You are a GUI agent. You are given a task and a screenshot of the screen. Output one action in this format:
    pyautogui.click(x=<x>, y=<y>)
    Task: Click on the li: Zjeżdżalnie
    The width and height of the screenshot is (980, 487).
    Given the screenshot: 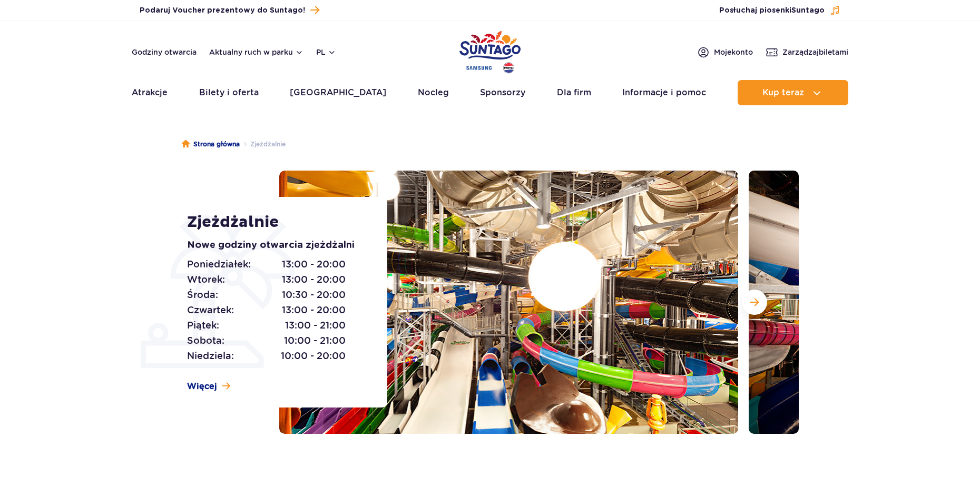 What is the action you would take?
    pyautogui.click(x=262, y=144)
    